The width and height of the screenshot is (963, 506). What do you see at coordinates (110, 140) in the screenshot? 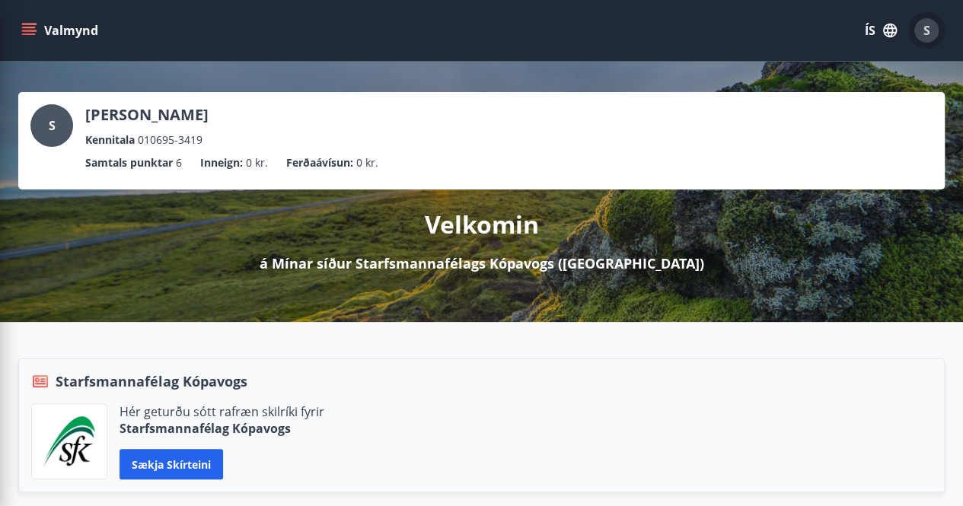
I see `p: Kennitala` at bounding box center [110, 140].